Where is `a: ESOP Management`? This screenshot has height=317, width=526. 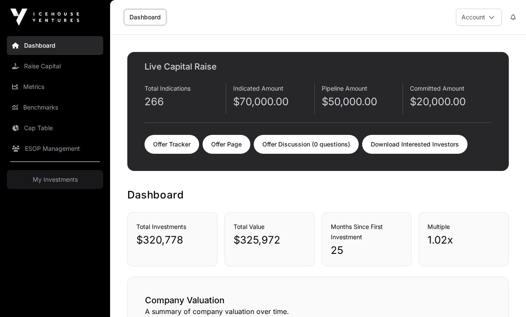
a: ESOP Management is located at coordinates (55, 149).